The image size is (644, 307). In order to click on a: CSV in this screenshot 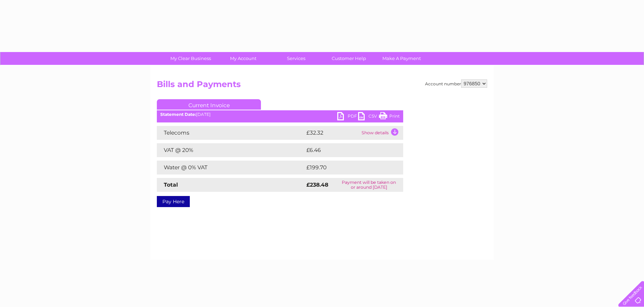, I will do `click(369, 117)`.